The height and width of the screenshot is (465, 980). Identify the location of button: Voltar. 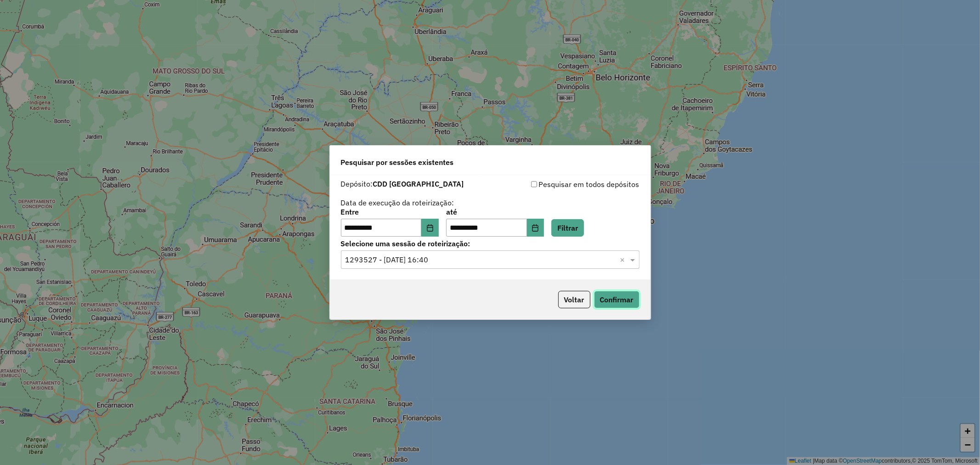
(574, 299).